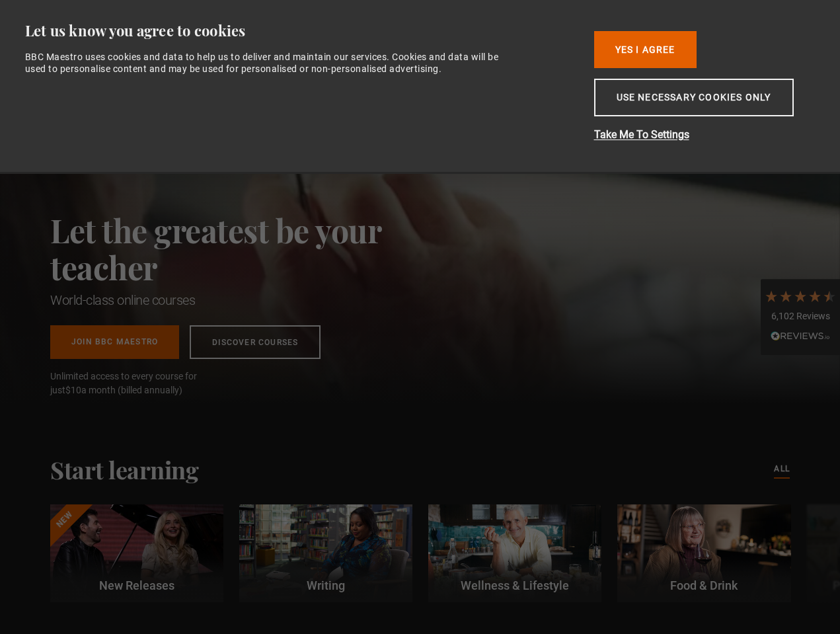  I want to click on a: Writing, so click(326, 553).